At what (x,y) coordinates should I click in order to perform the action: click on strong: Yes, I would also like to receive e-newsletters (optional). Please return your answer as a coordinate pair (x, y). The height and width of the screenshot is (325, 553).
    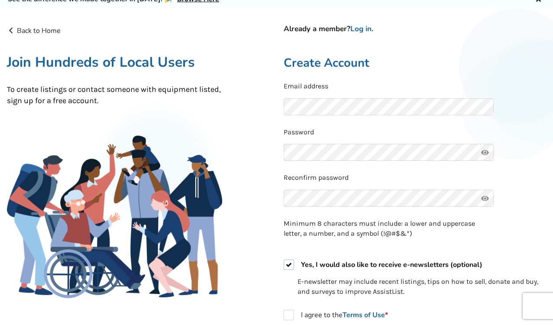
    Looking at the image, I should click on (392, 265).